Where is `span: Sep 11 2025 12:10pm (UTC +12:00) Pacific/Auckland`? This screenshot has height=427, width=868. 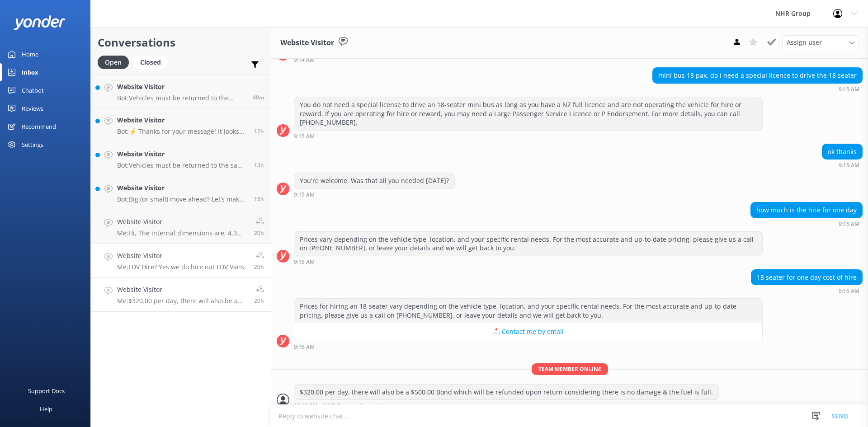 span: Sep 11 2025 12:10pm (UTC +12:00) Pacific/Auckland is located at coordinates (259, 300).